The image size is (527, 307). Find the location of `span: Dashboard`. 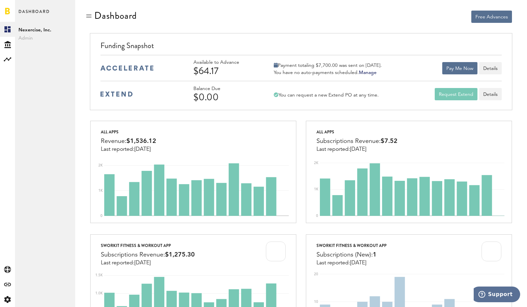

span: Dashboard is located at coordinates (34, 15).